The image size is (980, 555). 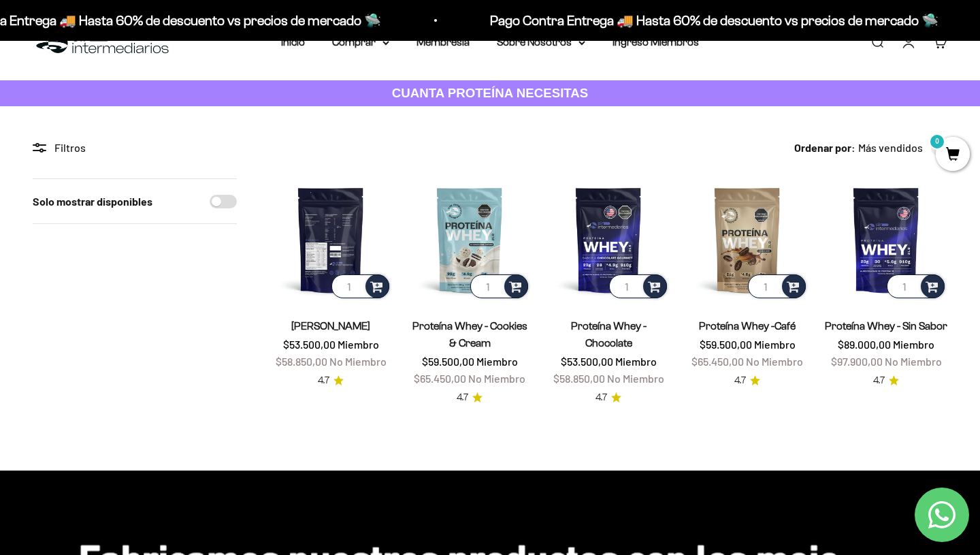 What do you see at coordinates (713, 20) in the screenshot?
I see `p: Pago Contra Entrega 🚚 Hasta 60% de descuento vs precios de mercado 🛸` at bounding box center [713, 20].